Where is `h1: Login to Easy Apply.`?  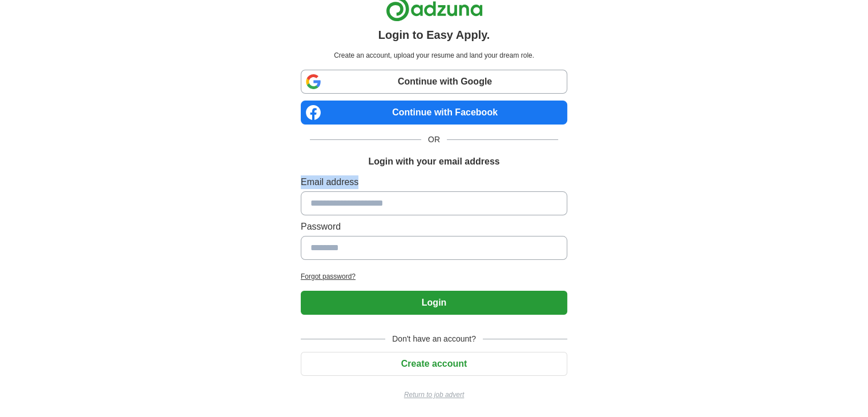 h1: Login to Easy Apply. is located at coordinates (434, 35).